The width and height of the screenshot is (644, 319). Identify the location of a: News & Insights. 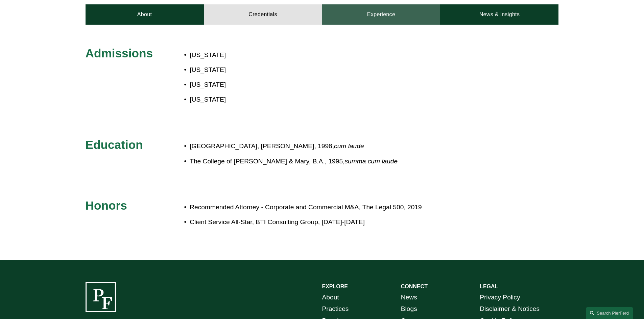
(499, 14).